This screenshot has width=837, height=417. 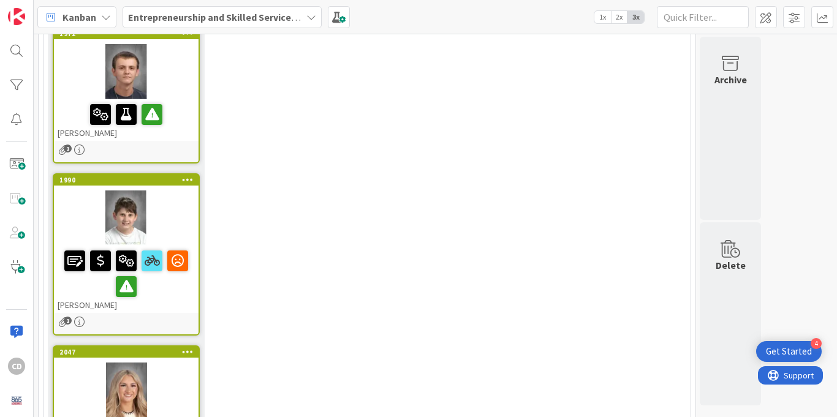 What do you see at coordinates (602, 17) in the screenshot?
I see `span: 1x` at bounding box center [602, 17].